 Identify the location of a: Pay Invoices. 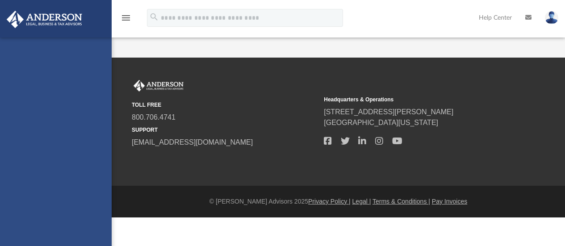
(450, 202).